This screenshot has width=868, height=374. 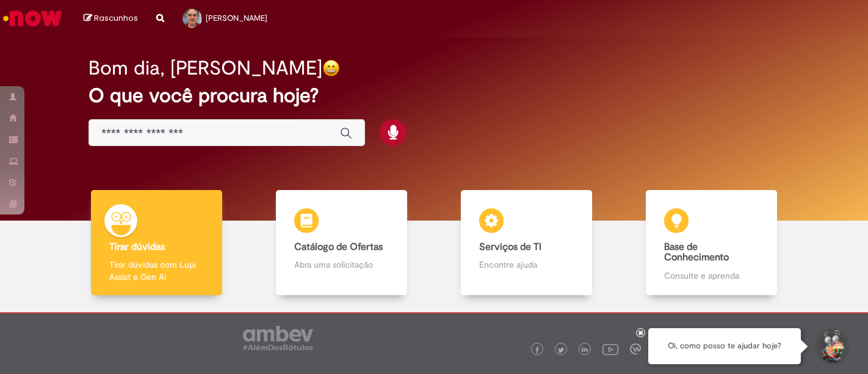 I want to click on img: logo_footer_youtube.png, so click(x=610, y=348).